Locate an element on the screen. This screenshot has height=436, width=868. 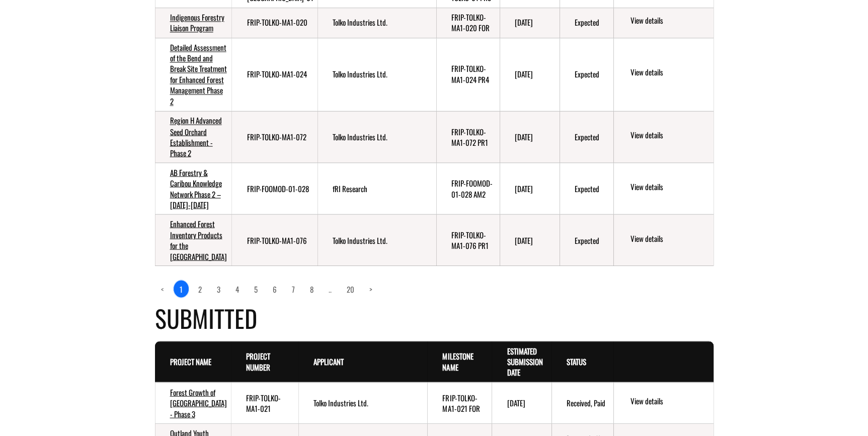
td: Indigenous Forestry Liaison Program is located at coordinates (194, 23).